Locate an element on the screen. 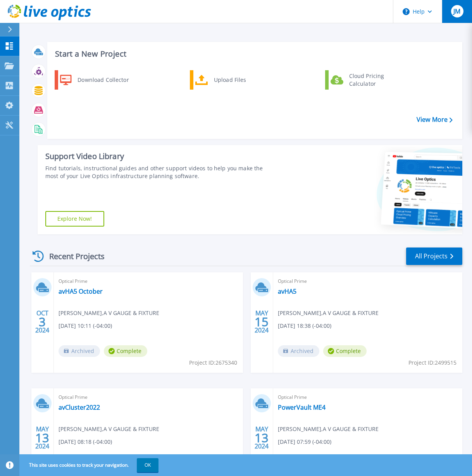 This screenshot has width=472, height=476. span: 15 is located at coordinates (261, 322).